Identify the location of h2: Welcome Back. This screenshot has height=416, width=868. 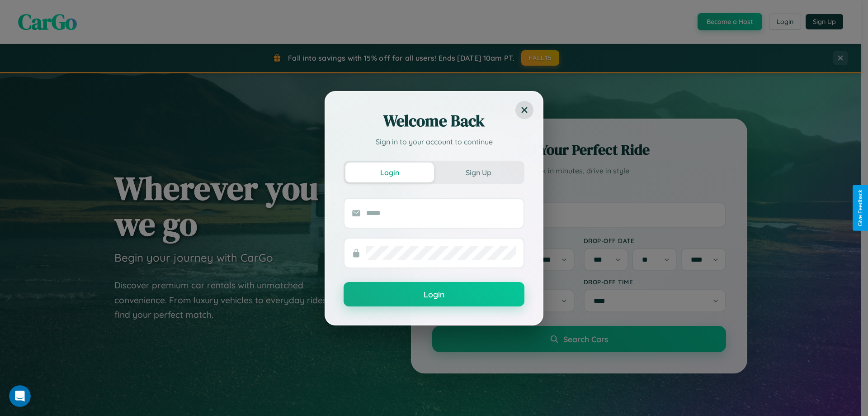
(434, 121).